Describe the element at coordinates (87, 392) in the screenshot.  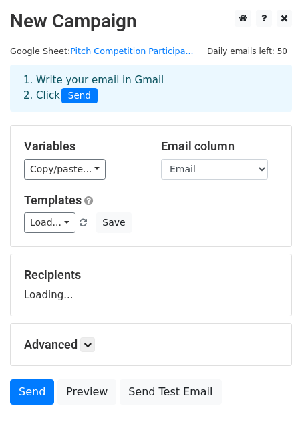
I see `a: Preview` at that location.